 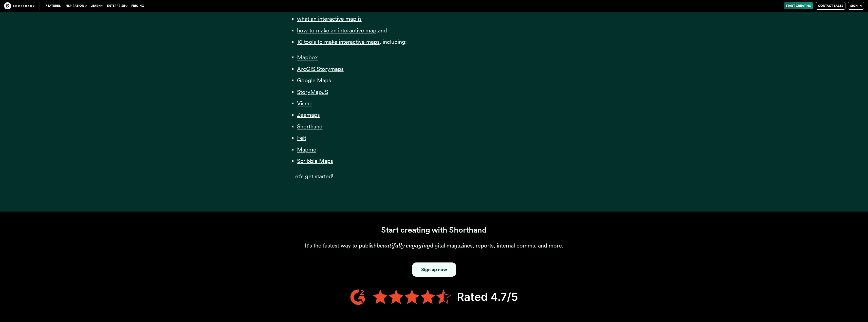 What do you see at coordinates (320, 69) in the screenshot?
I see `a: ArcGIS Storymaps` at bounding box center [320, 69].